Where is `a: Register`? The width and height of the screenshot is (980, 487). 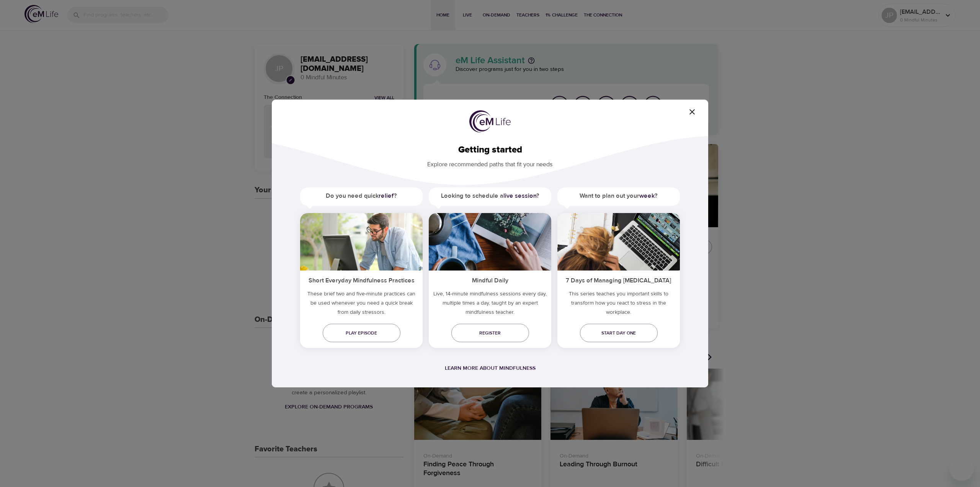
a: Register is located at coordinates (490, 333).